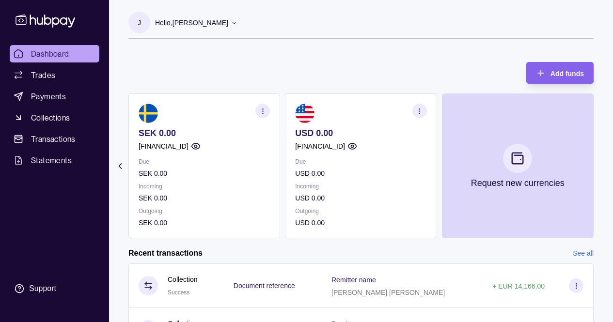  What do you see at coordinates (178, 293) in the screenshot?
I see `span: Success` at bounding box center [178, 293].